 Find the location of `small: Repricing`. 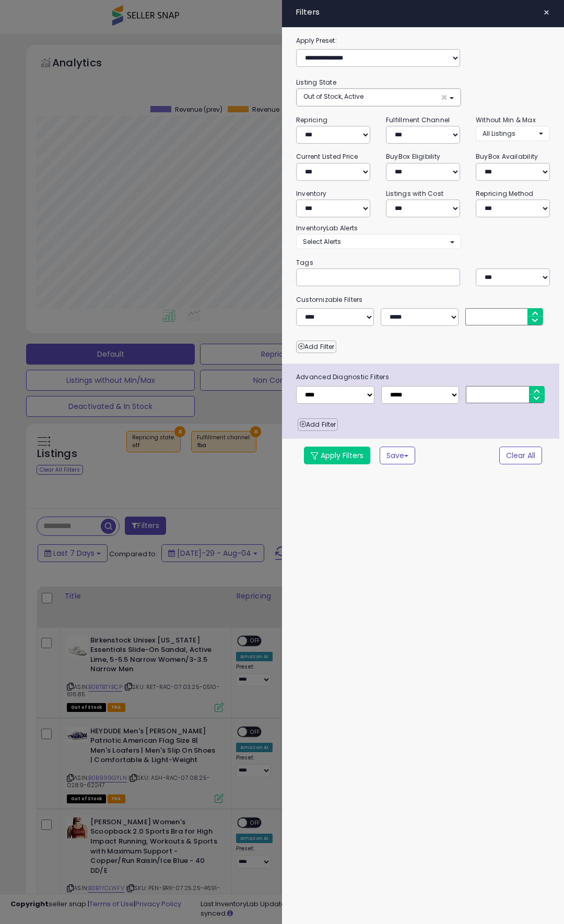

small: Repricing is located at coordinates (311, 119).